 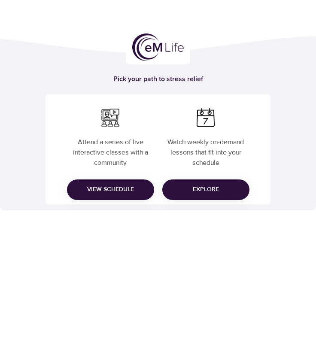 What do you see at coordinates (205, 190) in the screenshot?
I see `button: Explore` at bounding box center [205, 190].